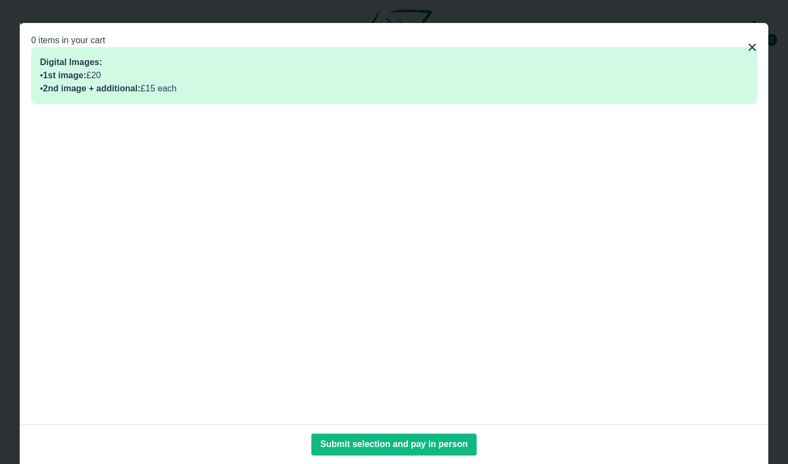 This screenshot has height=464, width=788. What do you see at coordinates (71, 62) in the screenshot?
I see `span: Digital Images:` at bounding box center [71, 62].